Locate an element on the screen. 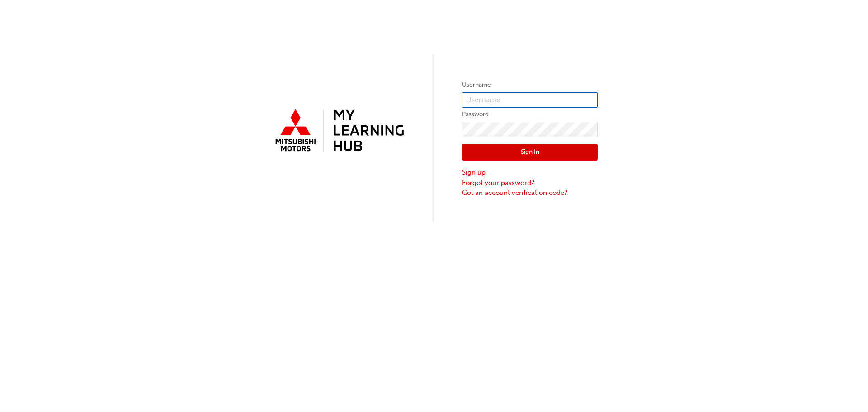 This screenshot has width=868, height=412. a: Forgot your password? is located at coordinates (530, 183).